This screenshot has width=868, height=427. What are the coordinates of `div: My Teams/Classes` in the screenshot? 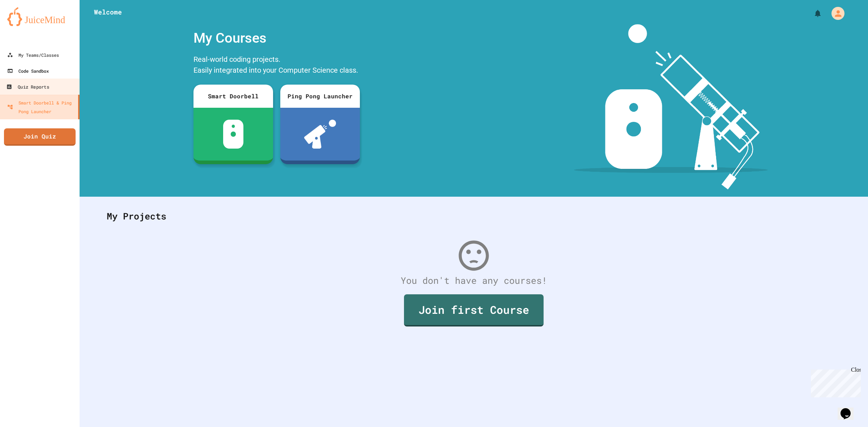 It's located at (33, 55).